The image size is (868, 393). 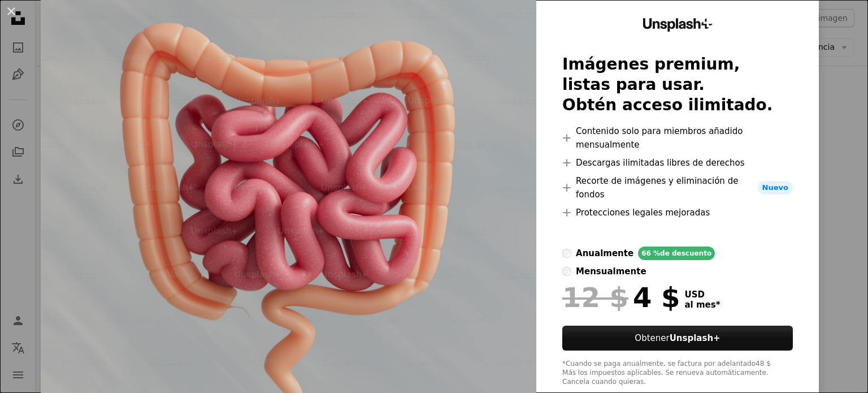 What do you see at coordinates (678, 163) in the screenshot?
I see `li: Descargas ilimitadas libres de derechos` at bounding box center [678, 163].